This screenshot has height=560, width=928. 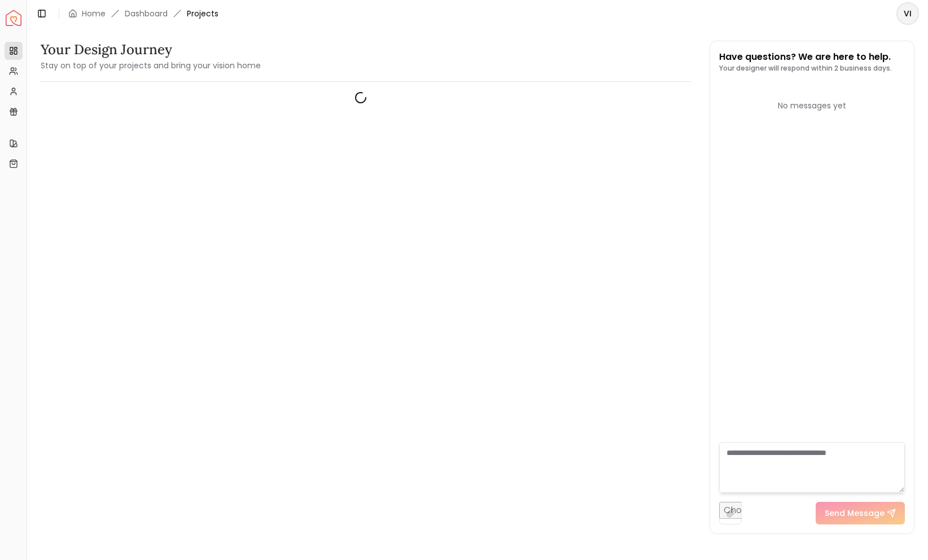 I want to click on span: Projects, so click(x=202, y=13).